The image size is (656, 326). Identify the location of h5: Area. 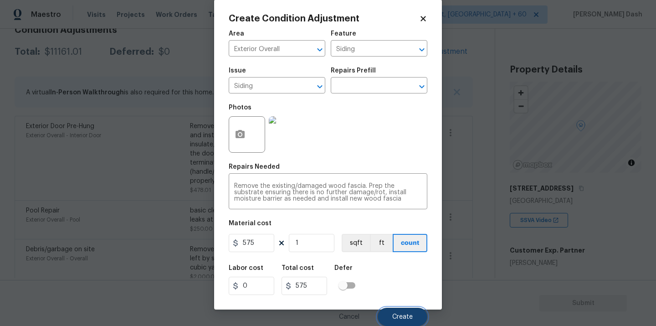
(236, 34).